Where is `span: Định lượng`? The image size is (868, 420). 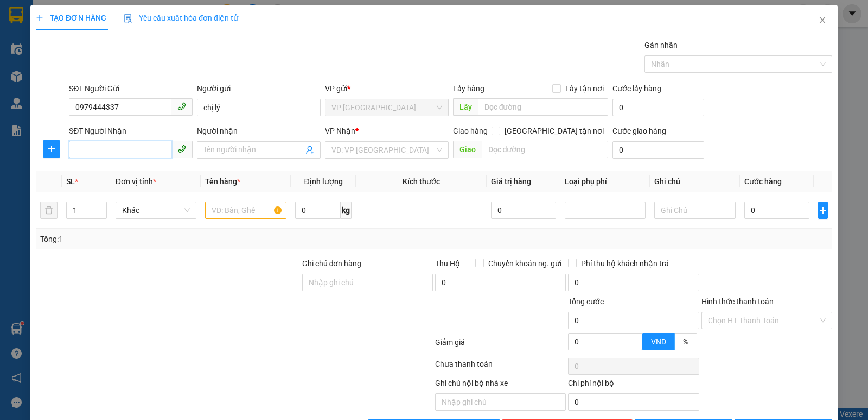
span: Định lượng is located at coordinates (323, 182).